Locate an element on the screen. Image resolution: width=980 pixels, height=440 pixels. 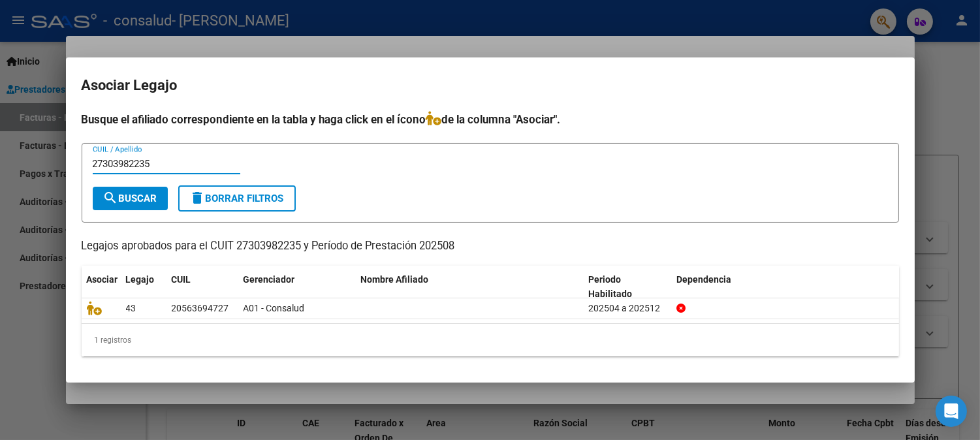
span: Gerenciador is located at coordinates (269, 279).